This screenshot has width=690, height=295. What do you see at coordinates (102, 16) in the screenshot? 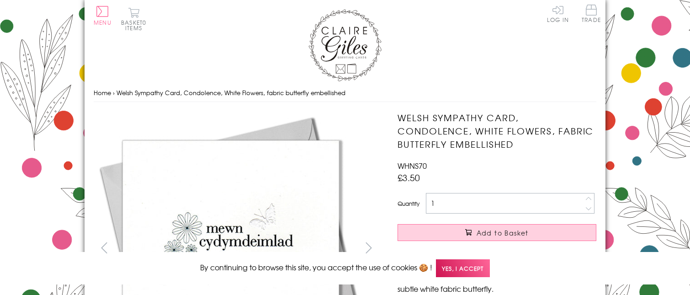
I see `button: Menu` at bounding box center [102, 16].